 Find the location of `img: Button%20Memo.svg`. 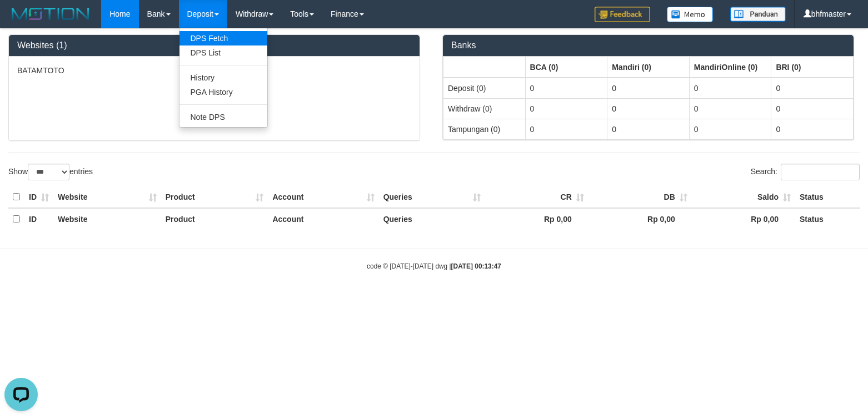

img: Button%20Memo.svg is located at coordinates (690, 15).